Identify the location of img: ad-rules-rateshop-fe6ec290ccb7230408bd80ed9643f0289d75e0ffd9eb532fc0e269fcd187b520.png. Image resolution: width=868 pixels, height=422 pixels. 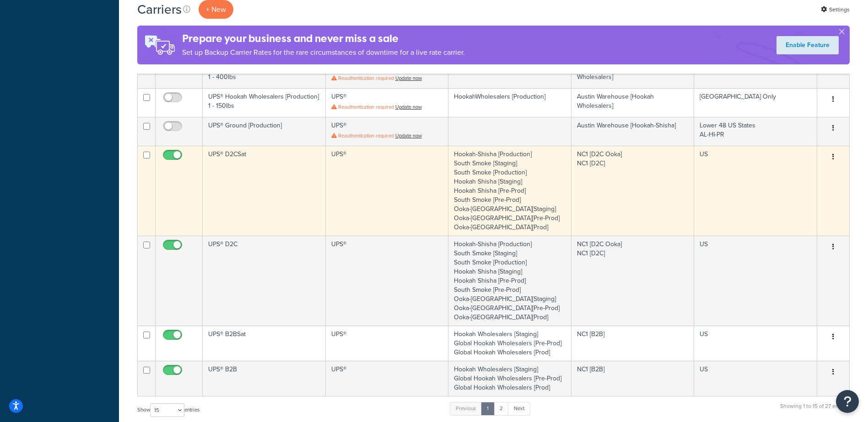
(159, 45).